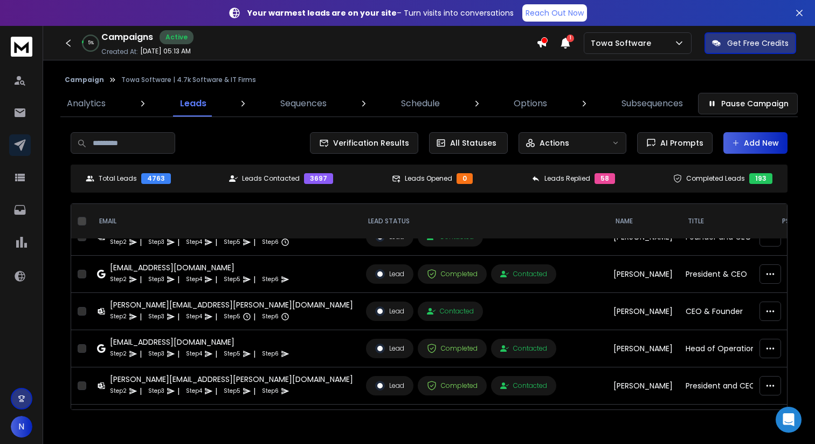  What do you see at coordinates (421, 104) in the screenshot?
I see `p: Schedule` at bounding box center [421, 104].